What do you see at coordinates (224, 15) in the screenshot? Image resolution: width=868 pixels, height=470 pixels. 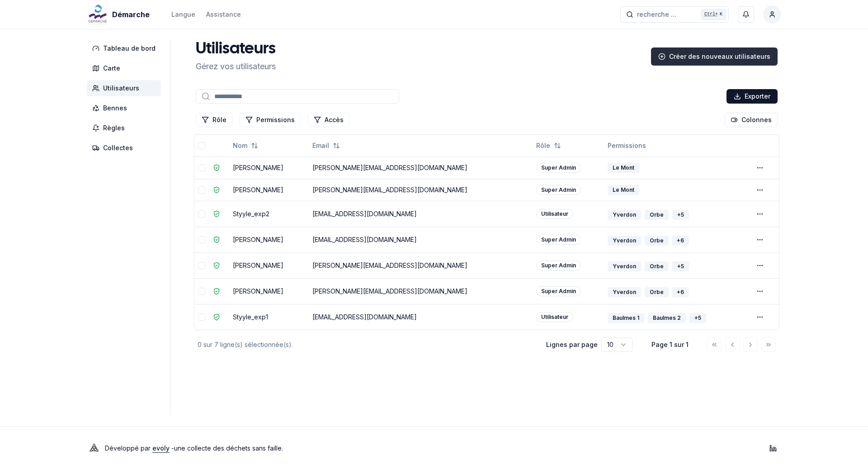 I see `a: Assistance` at bounding box center [224, 15].